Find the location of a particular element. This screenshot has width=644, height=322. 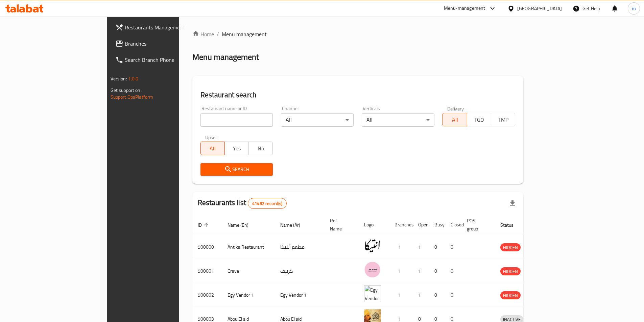

td: مطعم أنتيكا is located at coordinates (299, 247).